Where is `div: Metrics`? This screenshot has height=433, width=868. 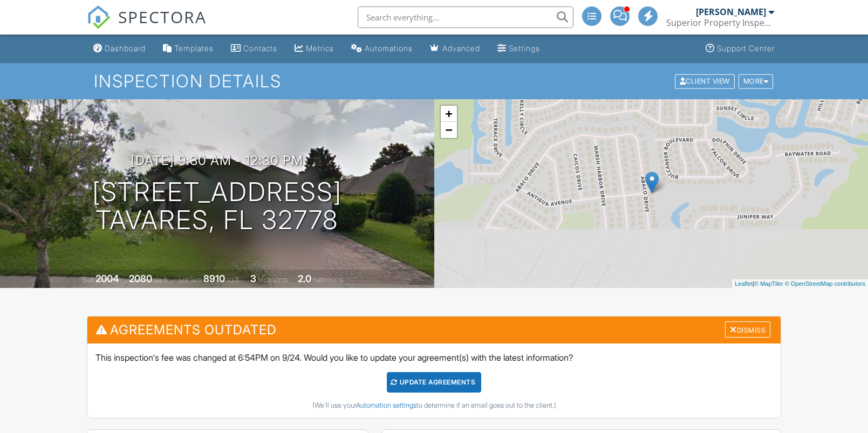
div: Metrics is located at coordinates (320, 48).